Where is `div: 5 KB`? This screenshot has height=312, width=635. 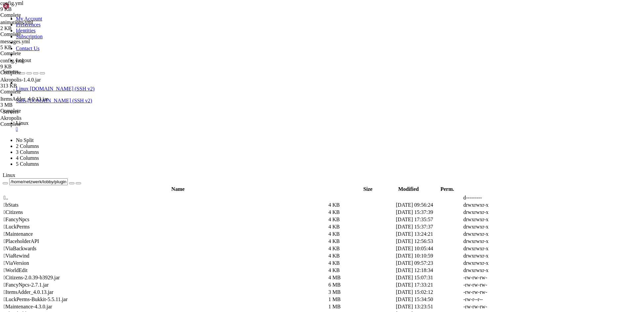 div: 5 KB is located at coordinates (33, 48).